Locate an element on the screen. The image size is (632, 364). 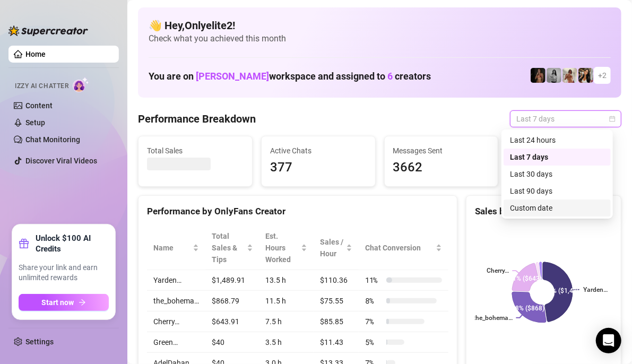
td: $868.79 is located at coordinates (233, 300).